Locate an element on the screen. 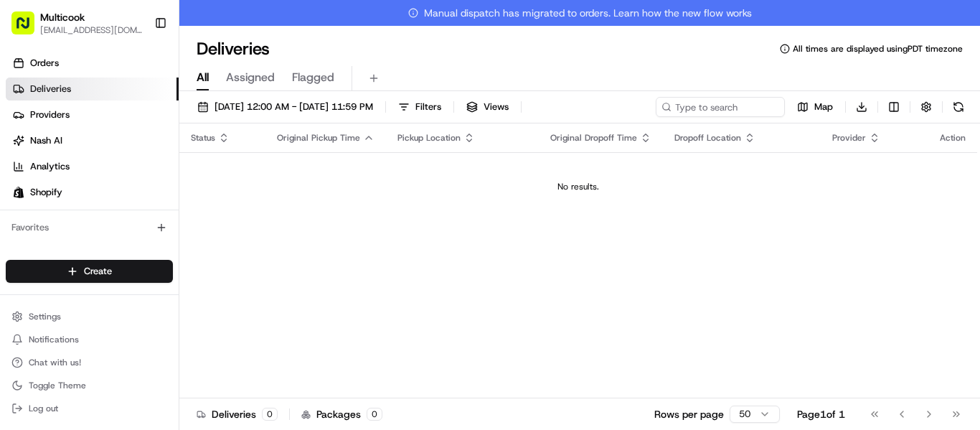 The image size is (980, 430). button: Views is located at coordinates (487, 107).